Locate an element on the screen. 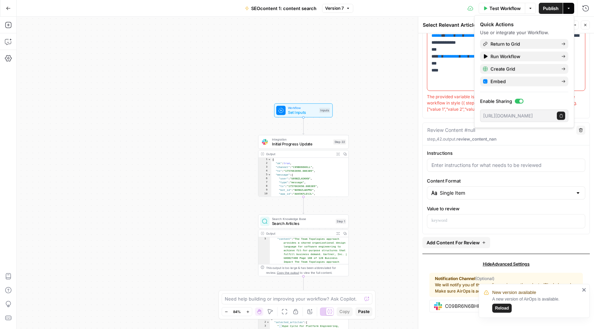 This screenshot has height=329, width=594. span: Version 7 is located at coordinates (334, 8).